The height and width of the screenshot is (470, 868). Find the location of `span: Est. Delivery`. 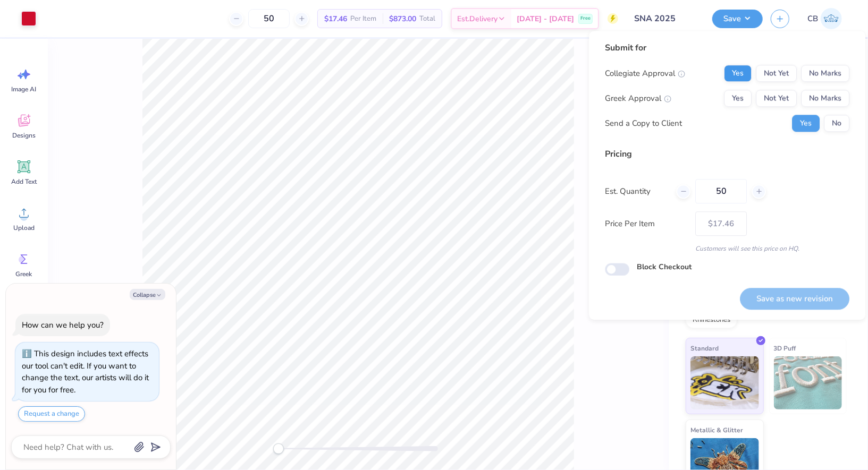

span: Est. Delivery is located at coordinates (478, 18).